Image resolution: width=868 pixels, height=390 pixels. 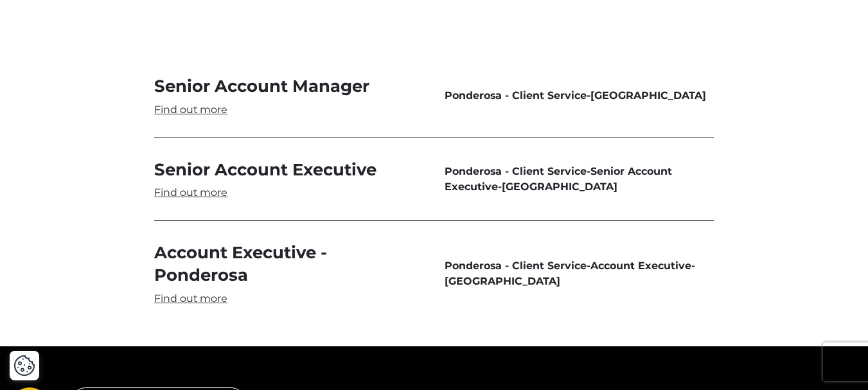 What do you see at coordinates (640, 265) in the screenshot?
I see `span: Account Executive` at bounding box center [640, 265].